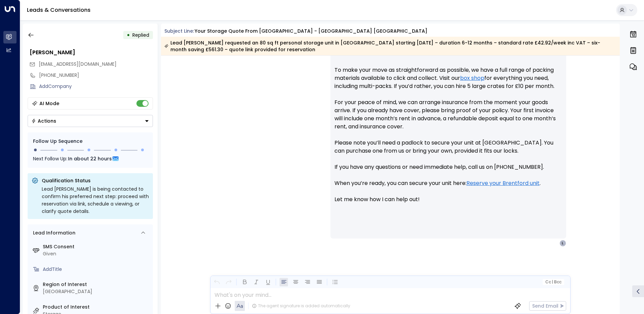 The width and height of the screenshot is (644, 314). I want to click on div: AddTitle, so click(96, 269).